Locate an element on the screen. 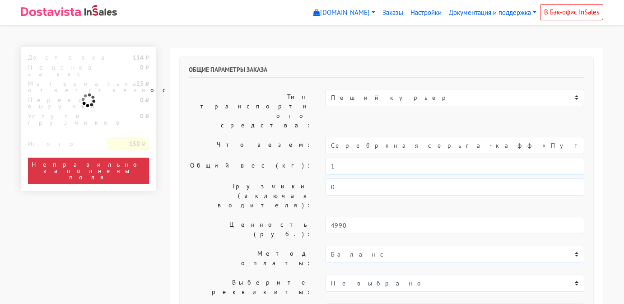 This screenshot has height=304, width=624. div: Материальная ответственность is located at coordinates (61, 87).